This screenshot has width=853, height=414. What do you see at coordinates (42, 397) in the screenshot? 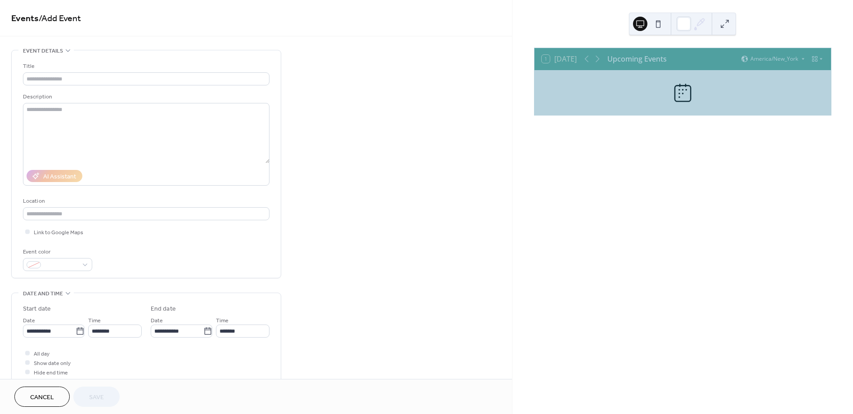
I see `button: Cancel` at bounding box center [42, 397].